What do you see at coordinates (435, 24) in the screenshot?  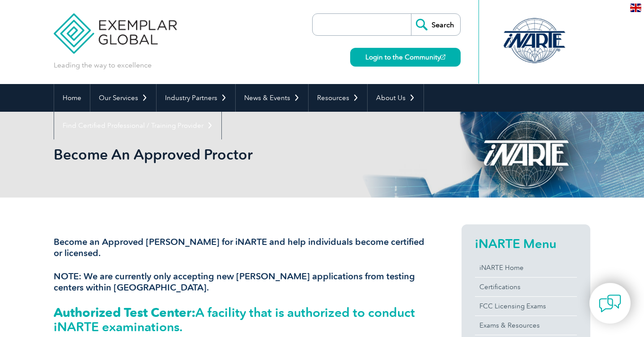 I see `input: Search` at bounding box center [435, 24].